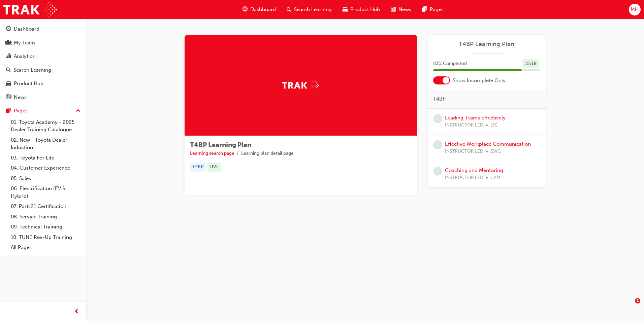 The width and height of the screenshot is (644, 321). I want to click on a: Product Hub, so click(43, 83).